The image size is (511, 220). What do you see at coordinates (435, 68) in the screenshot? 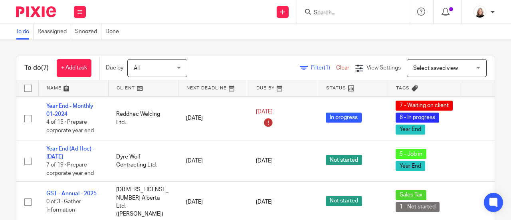
I see `span: Select saved view` at bounding box center [435, 68].